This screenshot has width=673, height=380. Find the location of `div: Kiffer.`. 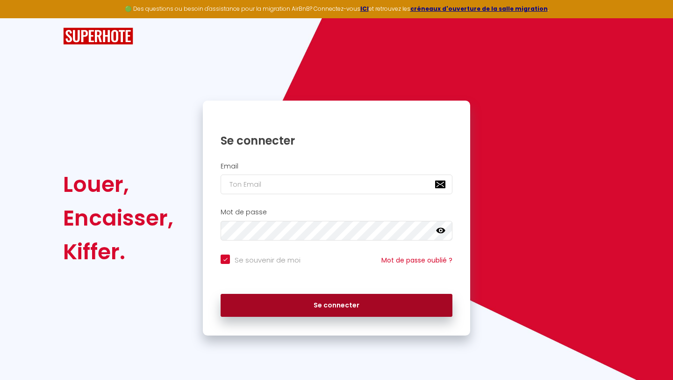

div: Kiffer. is located at coordinates (118, 252).